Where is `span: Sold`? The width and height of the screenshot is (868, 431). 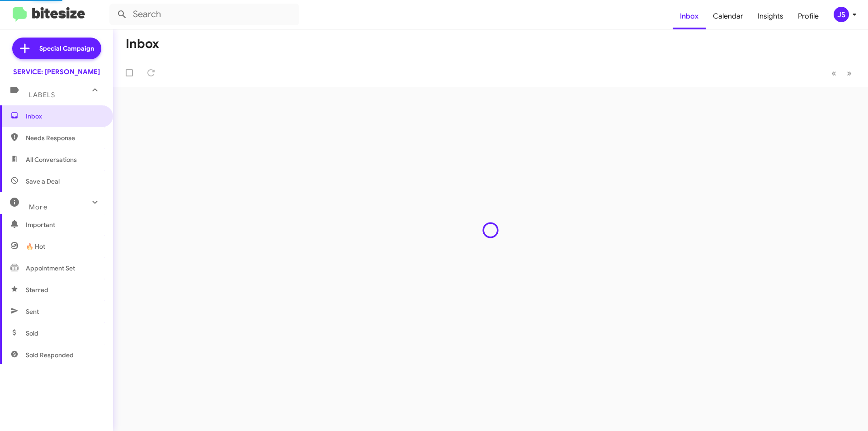
span: Sold is located at coordinates (32, 333).